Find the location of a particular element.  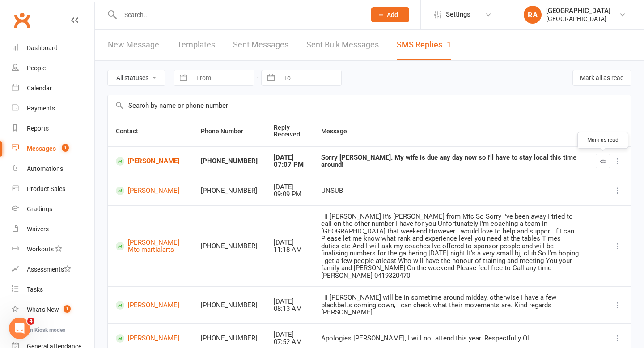

div: 09:09 PM is located at coordinates (289, 194).